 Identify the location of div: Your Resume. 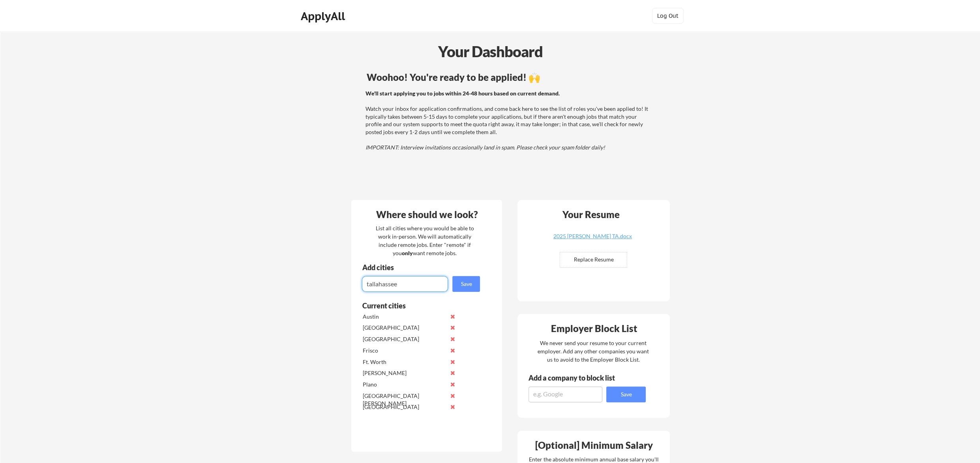
(591, 215).